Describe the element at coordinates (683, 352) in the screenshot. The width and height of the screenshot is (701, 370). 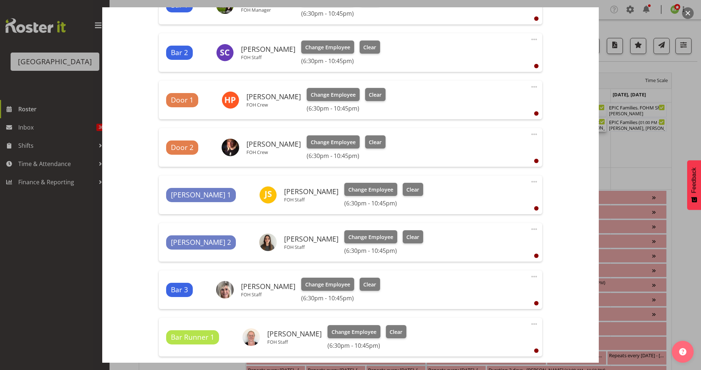
I see `img: help-xxl-2.png` at that location.